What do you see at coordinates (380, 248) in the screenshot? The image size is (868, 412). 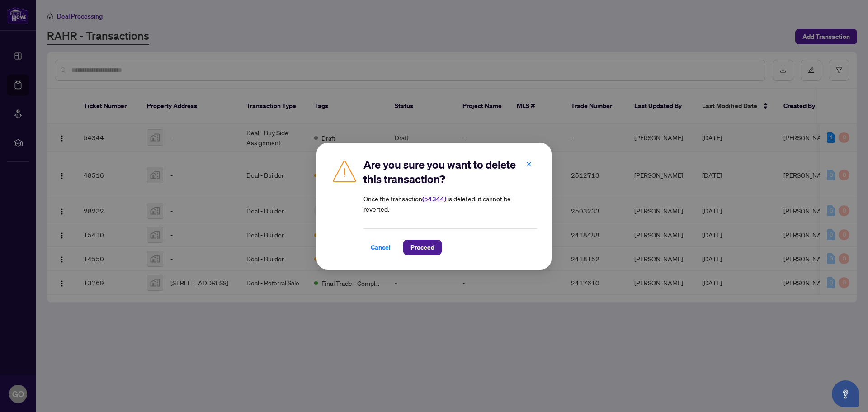 I see `button: Cancel` at bounding box center [380, 248].